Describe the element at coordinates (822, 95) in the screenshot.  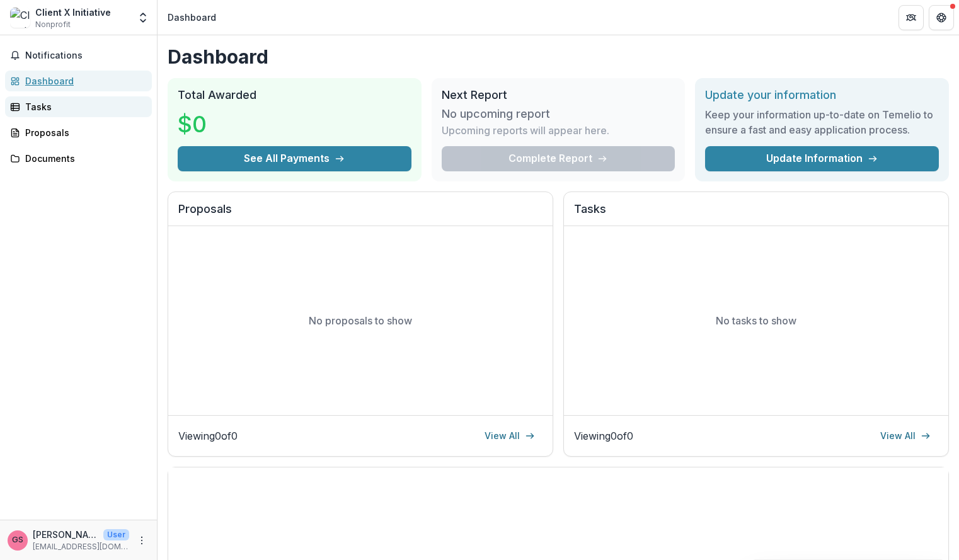
I see `h2: Update your information` at that location.